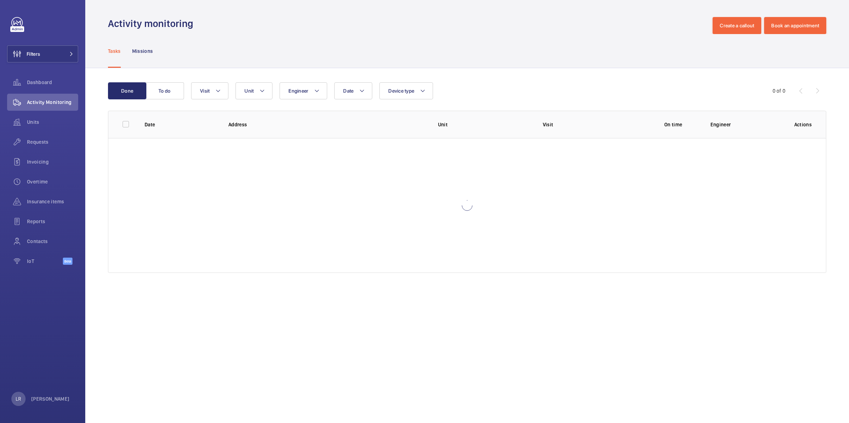 The width and height of the screenshot is (849, 423). Describe the element at coordinates (249, 91) in the screenshot. I see `span: Unit` at that location.